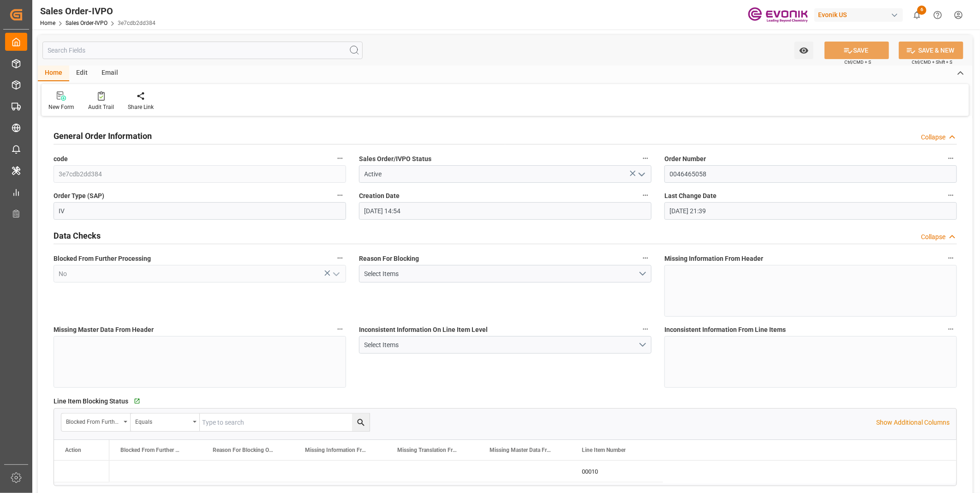  I want to click on div: Blocked From Further Processing, so click(93, 421).